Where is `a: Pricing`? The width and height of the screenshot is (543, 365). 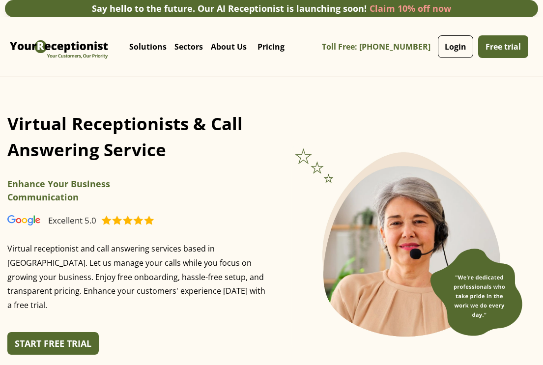 a: Pricing is located at coordinates (271, 47).